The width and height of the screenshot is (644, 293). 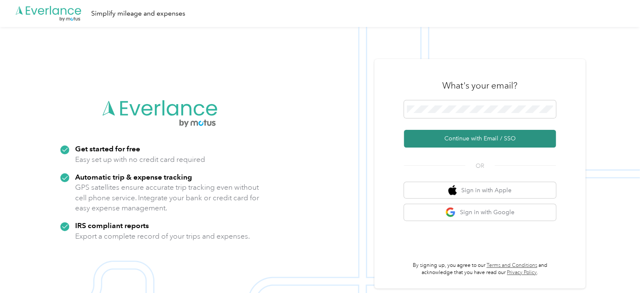 What do you see at coordinates (480, 85) in the screenshot?
I see `h3: What's your email?` at bounding box center [480, 85].